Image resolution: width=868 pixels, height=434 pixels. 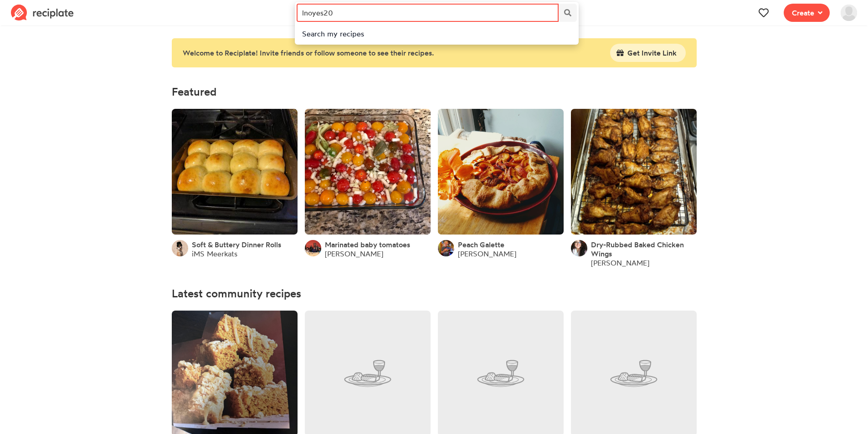 I want to click on span: Soft & Buttery Dinner Rolls, so click(x=236, y=244).